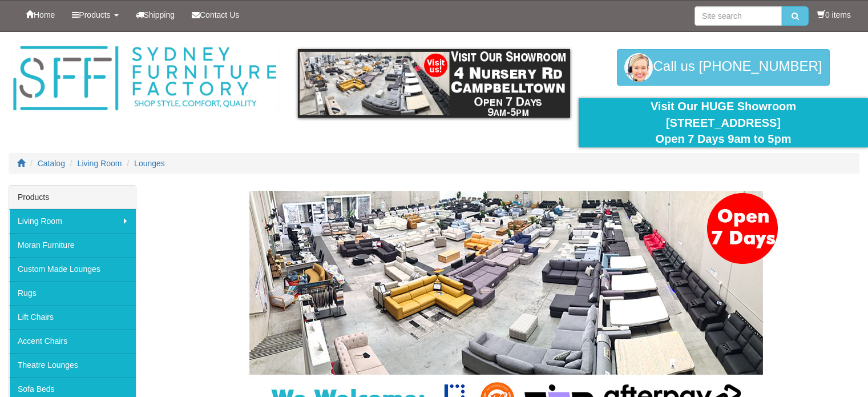  Describe the element at coordinates (44, 15) in the screenshot. I see `span: Home` at that location.